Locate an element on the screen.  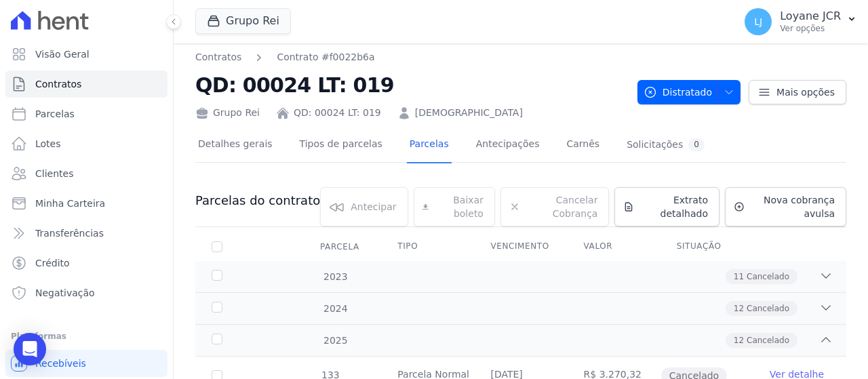
span: Negativação is located at coordinates (65, 293).